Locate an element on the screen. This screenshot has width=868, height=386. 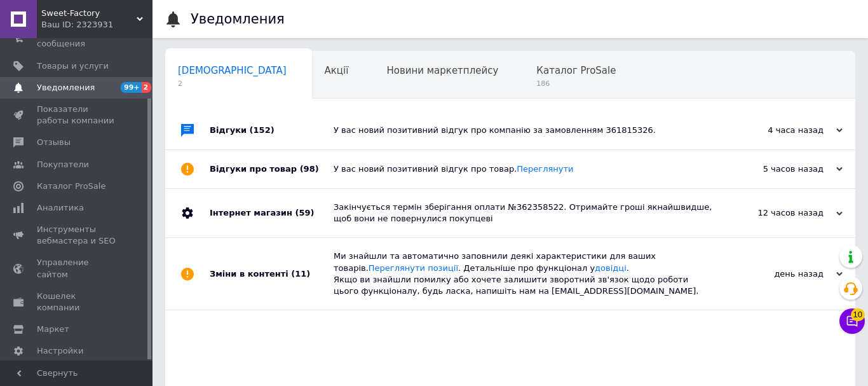
span: Кошелек компании is located at coordinates (77, 303).